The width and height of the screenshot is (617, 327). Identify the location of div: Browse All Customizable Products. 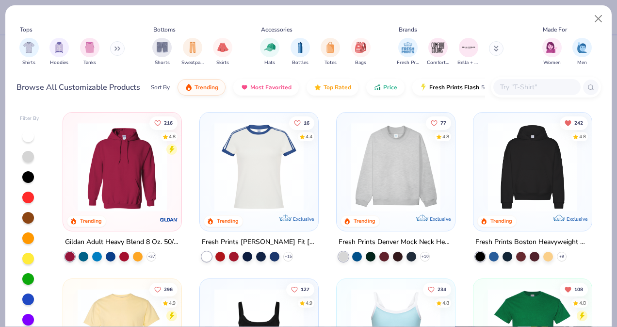
(78, 87).